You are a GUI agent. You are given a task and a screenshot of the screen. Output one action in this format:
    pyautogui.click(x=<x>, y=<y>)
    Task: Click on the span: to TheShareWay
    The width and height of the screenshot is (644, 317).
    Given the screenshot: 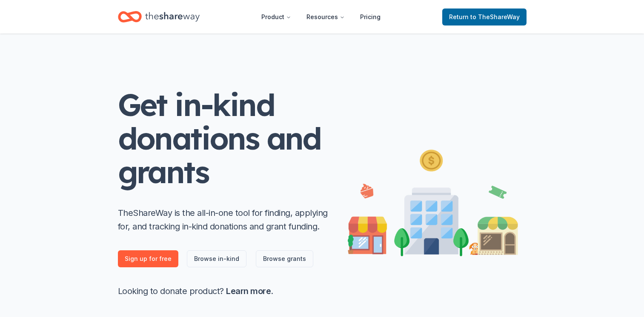 What is the action you would take?
    pyautogui.click(x=495, y=16)
    